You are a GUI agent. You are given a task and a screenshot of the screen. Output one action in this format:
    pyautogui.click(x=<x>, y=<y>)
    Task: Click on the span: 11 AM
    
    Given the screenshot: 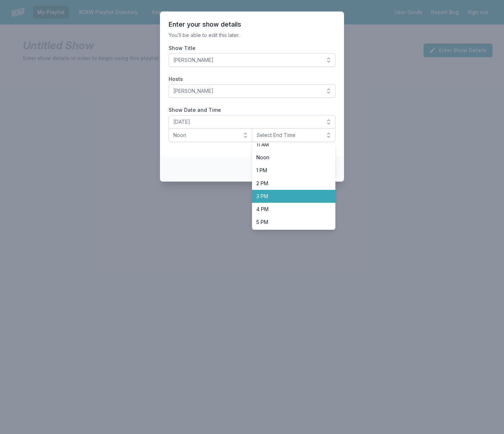 What is the action you would take?
    pyautogui.click(x=289, y=145)
    